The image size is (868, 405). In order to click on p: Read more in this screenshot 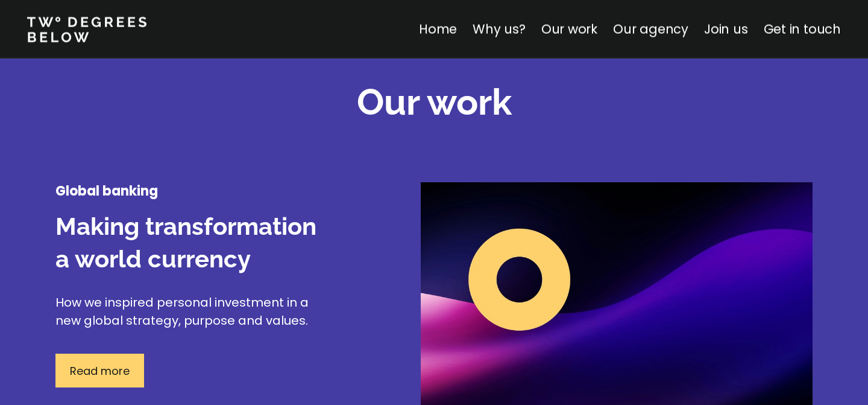, I will do `click(100, 370)`.